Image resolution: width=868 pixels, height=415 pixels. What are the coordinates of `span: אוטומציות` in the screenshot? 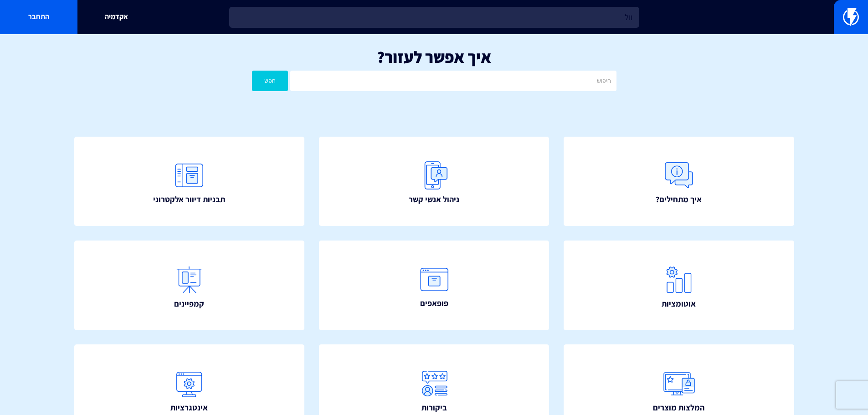 It's located at (678, 304).